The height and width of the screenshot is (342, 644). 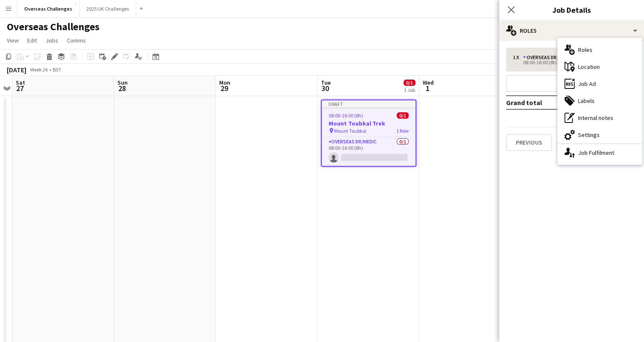 I want to click on span: Sun, so click(x=123, y=82).